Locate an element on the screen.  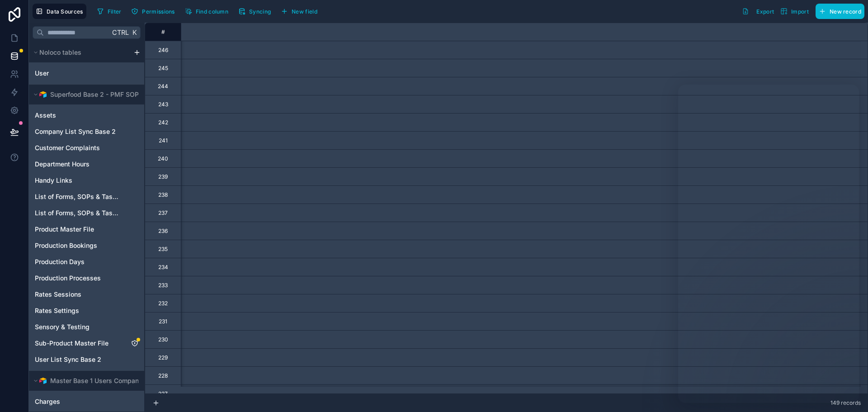
div: 228 is located at coordinates (163, 376).